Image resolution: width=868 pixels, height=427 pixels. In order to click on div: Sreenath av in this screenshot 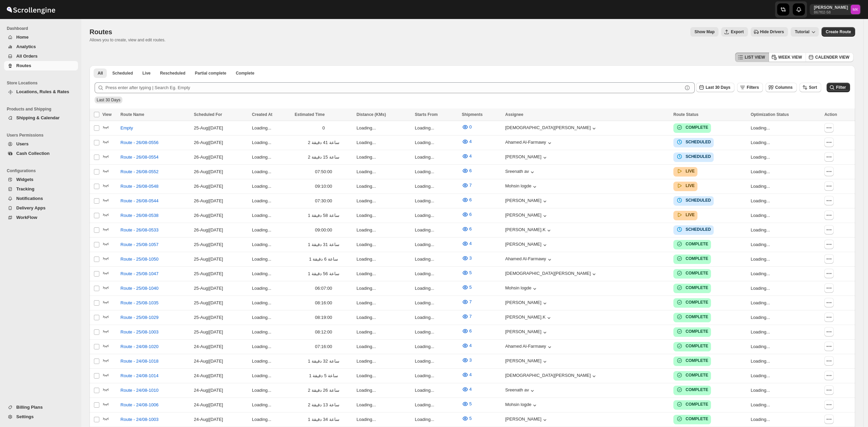, I will do `click(520, 391)`.